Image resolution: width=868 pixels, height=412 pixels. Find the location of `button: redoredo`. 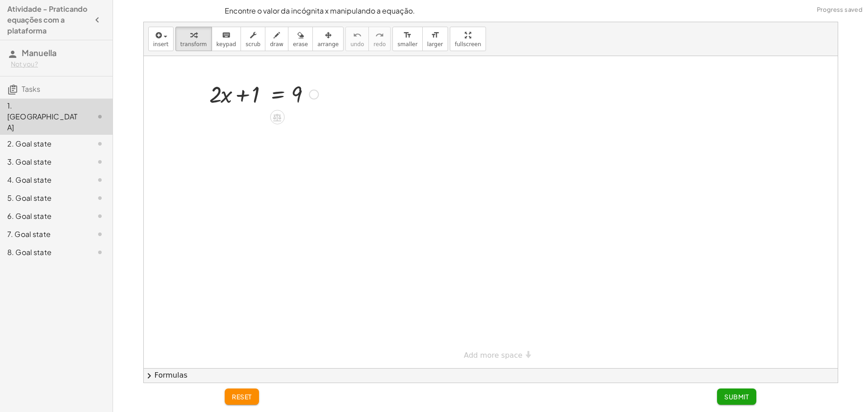

button: redoredo is located at coordinates (379, 39).